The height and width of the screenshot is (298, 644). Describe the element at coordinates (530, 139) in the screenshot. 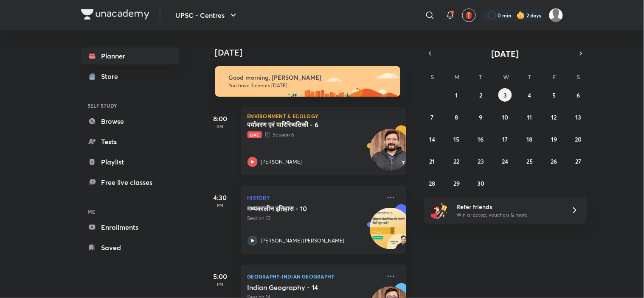

I see `abbr: September 18, 2025` at that location.